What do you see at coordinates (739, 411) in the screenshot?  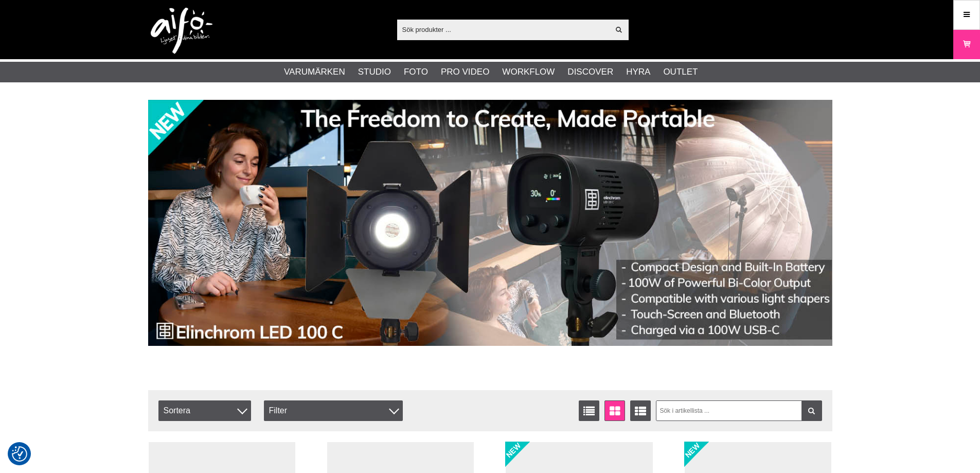 I see `input: Sök i artikellista ...` at bounding box center [739, 411].